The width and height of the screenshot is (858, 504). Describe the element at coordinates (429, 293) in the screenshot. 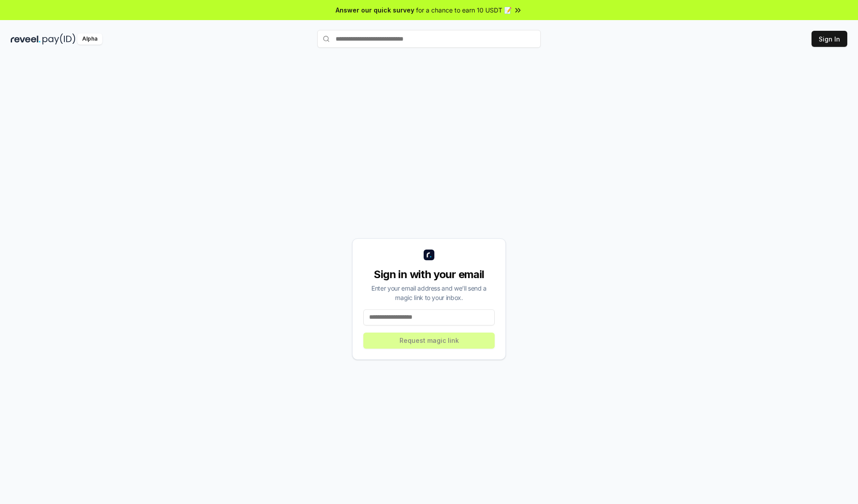

I see `div: Enter your email address and we’ll send a magic link to your inbox.` at that location.